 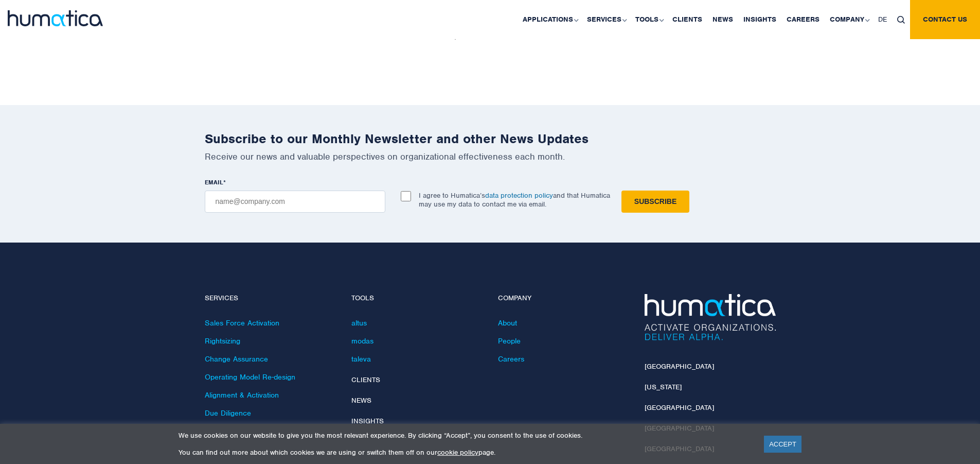 What do you see at coordinates (214, 182) in the screenshot?
I see `span: EMAIL` at bounding box center [214, 182].